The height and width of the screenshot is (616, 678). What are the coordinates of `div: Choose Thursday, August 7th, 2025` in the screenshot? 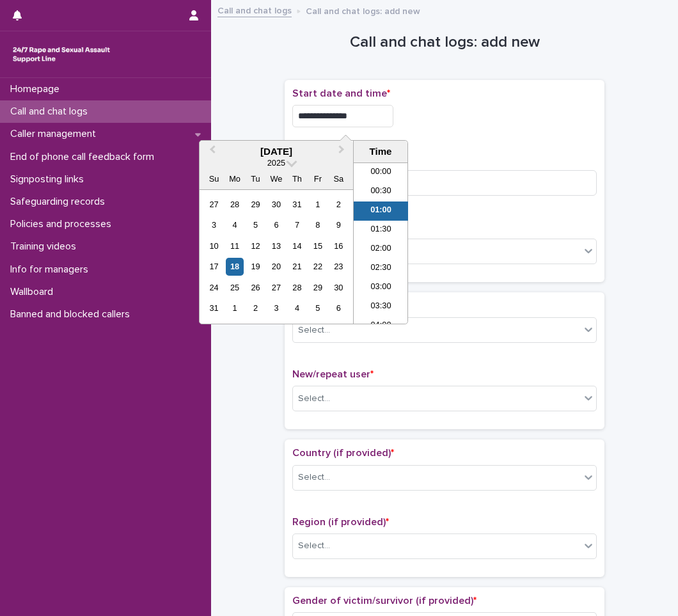 It's located at (297, 224).